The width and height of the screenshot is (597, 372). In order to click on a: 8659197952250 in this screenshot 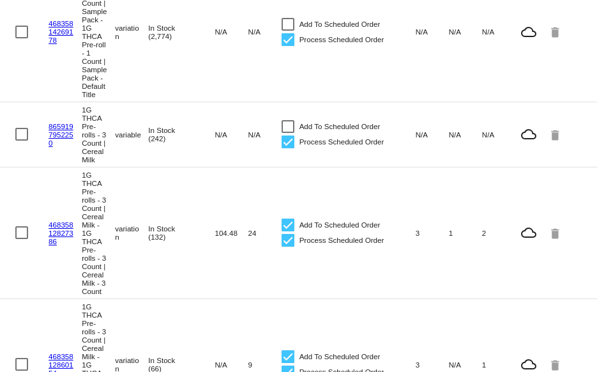, I will do `click(61, 134)`.